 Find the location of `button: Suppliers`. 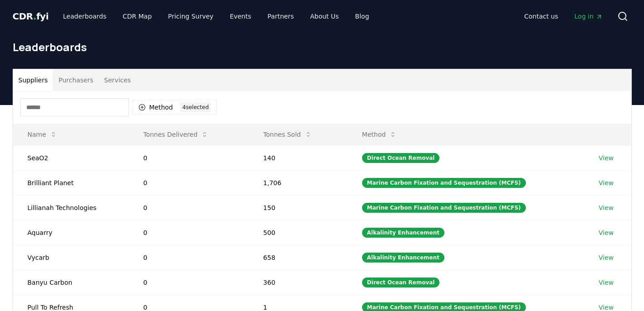

button: Suppliers is located at coordinates (33, 80).